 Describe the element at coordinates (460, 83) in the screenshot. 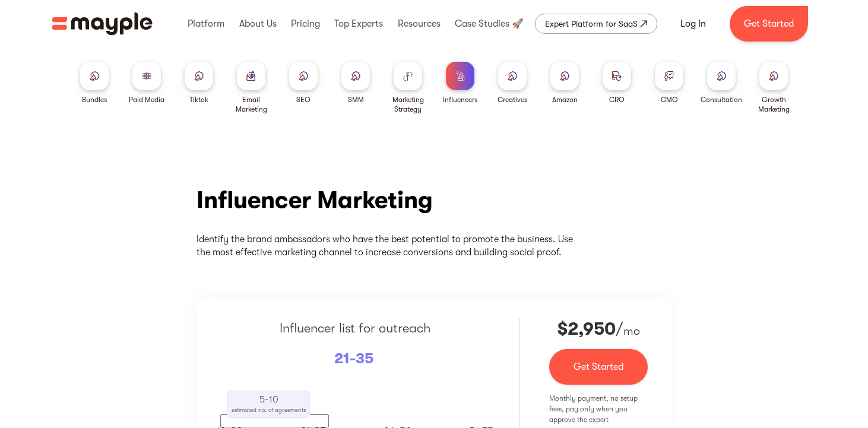

I see `a: Influencers` at that location.